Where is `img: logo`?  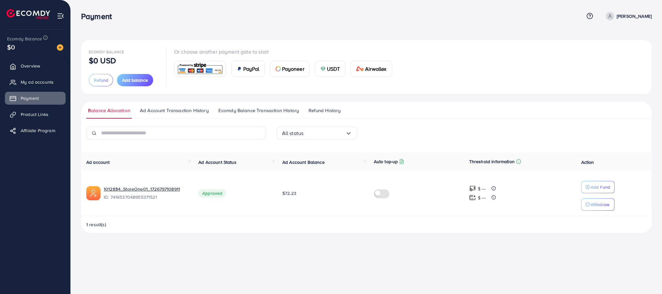 img: logo is located at coordinates (28, 14).